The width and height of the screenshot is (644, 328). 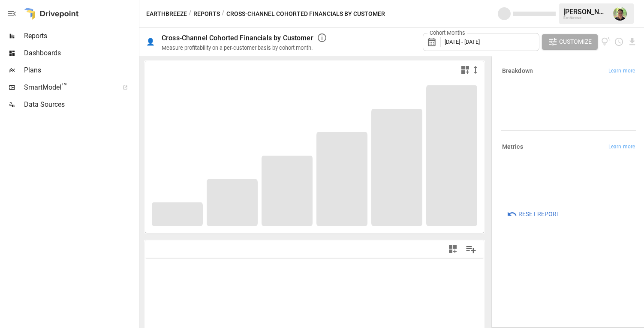 What do you see at coordinates (606, 42) in the screenshot?
I see `button: View documentation` at bounding box center [606, 42].